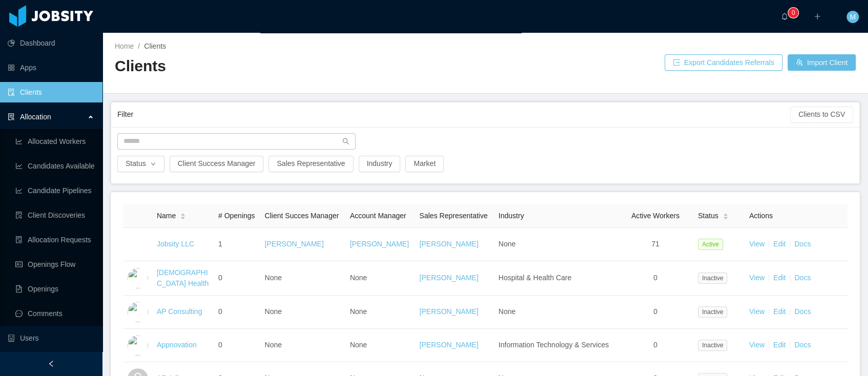 The height and width of the screenshot is (376, 868). Describe the element at coordinates (55, 191) in the screenshot. I see `a: icon: line-chartCandidate Pipelines` at that location.